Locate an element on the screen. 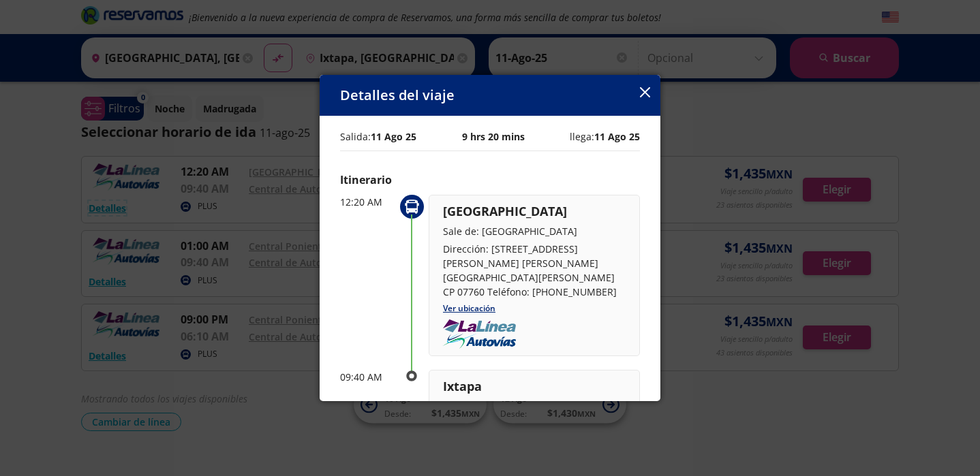  p: Detalles del viaje is located at coordinates (397, 95).